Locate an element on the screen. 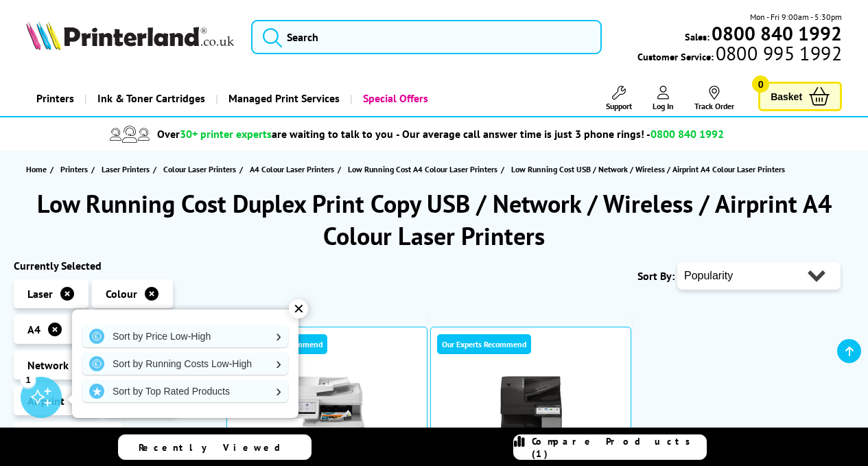 The height and width of the screenshot is (466, 868). a: Managed Print Services is located at coordinates (283, 98).